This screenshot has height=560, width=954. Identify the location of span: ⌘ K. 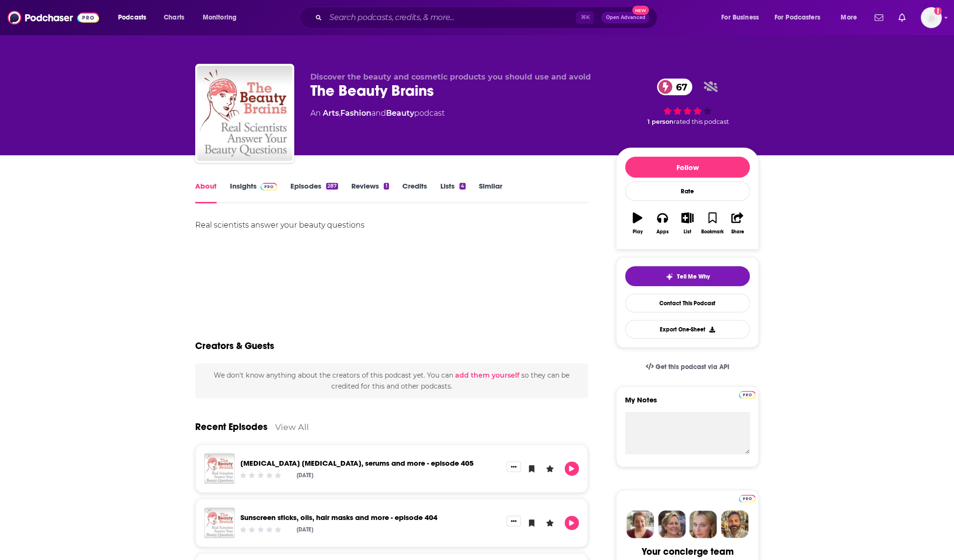
(585, 17).